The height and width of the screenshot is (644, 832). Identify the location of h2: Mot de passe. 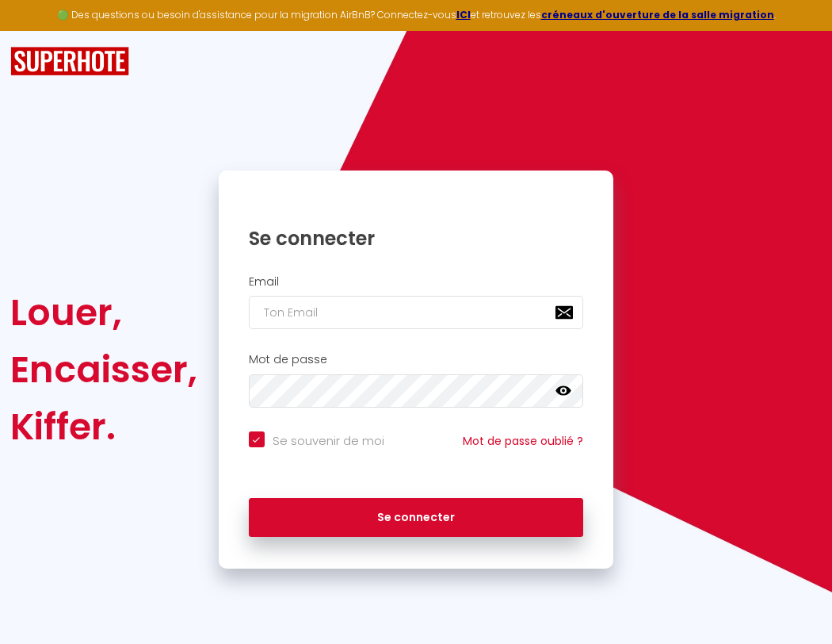
(416, 359).